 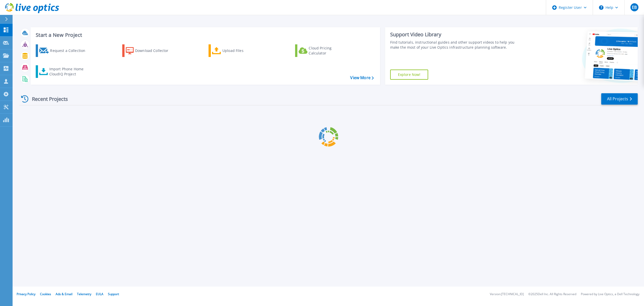 What do you see at coordinates (362, 78) in the screenshot?
I see `a: View More` at bounding box center [362, 78].